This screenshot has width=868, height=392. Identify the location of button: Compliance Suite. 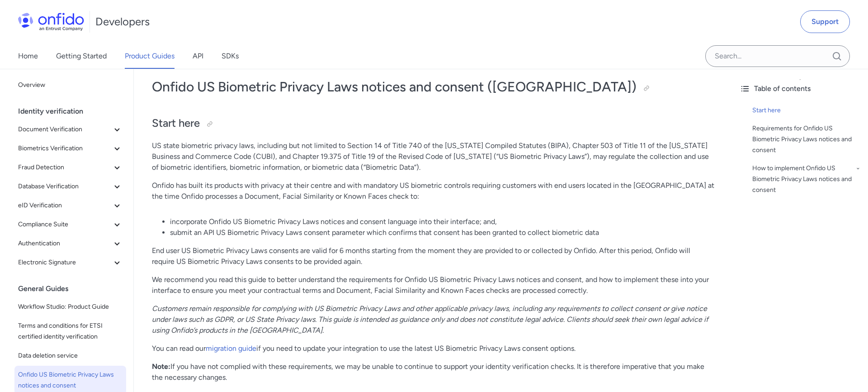
(70, 225).